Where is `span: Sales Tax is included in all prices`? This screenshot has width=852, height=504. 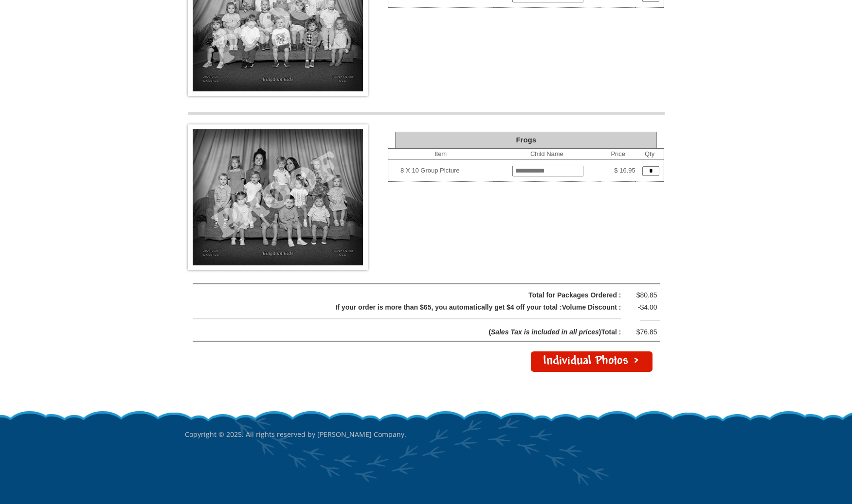 span: Sales Tax is included in all prices is located at coordinates (545, 332).